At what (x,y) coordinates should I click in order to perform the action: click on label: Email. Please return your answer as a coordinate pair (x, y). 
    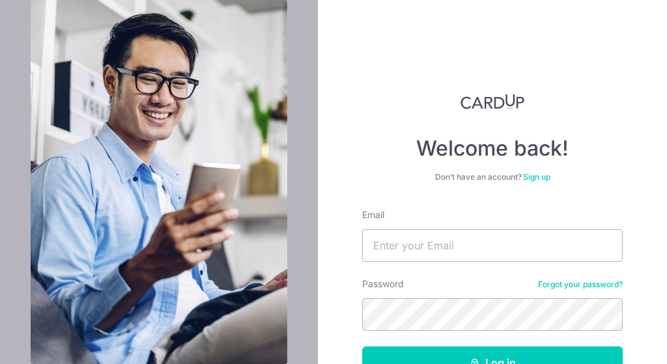
    Looking at the image, I should click on (373, 215).